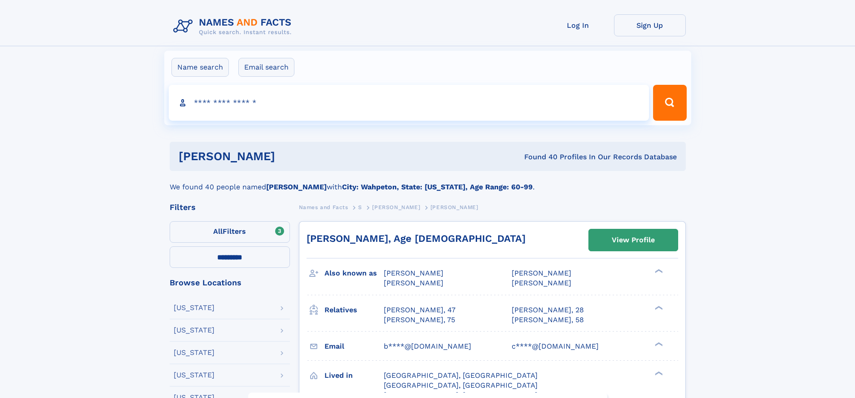 The image size is (855, 398). What do you see at coordinates (634, 240) in the screenshot?
I see `div: View Profile` at bounding box center [634, 240].